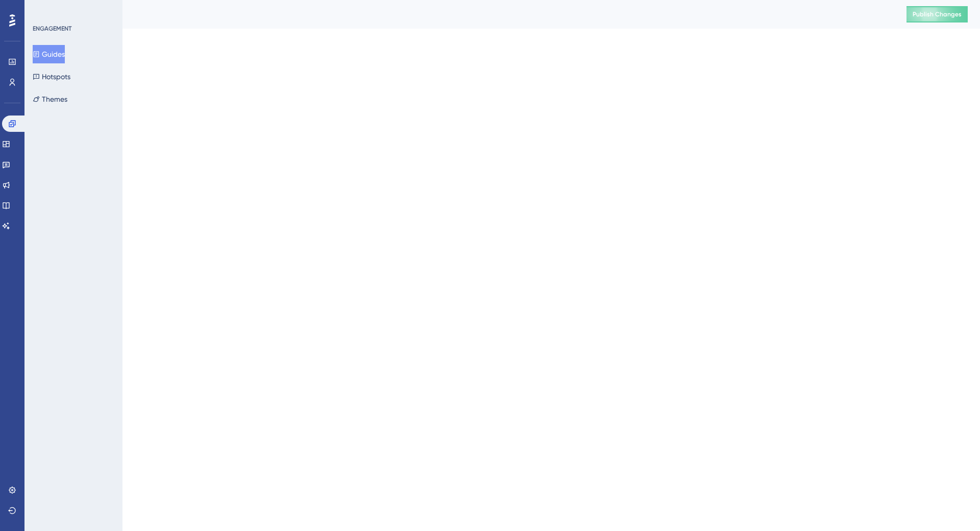 This screenshot has height=531, width=980. Describe the element at coordinates (50, 99) in the screenshot. I see `button: Themes` at that location.